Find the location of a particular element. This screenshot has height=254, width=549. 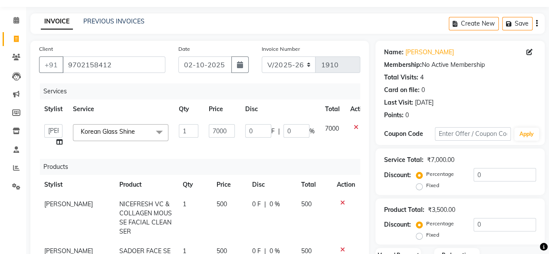

span: Korean Glass Shine is located at coordinates (108, 131).